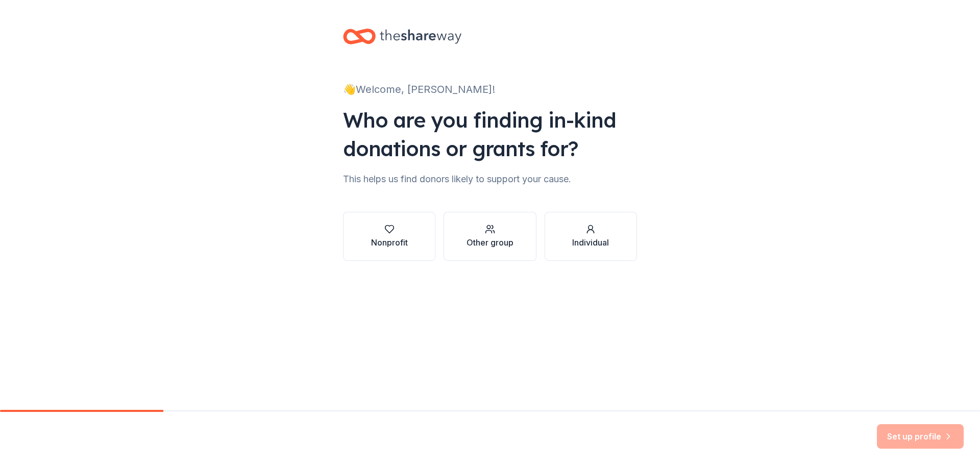 This screenshot has width=980, height=465. I want to click on button: Other group, so click(490, 237).